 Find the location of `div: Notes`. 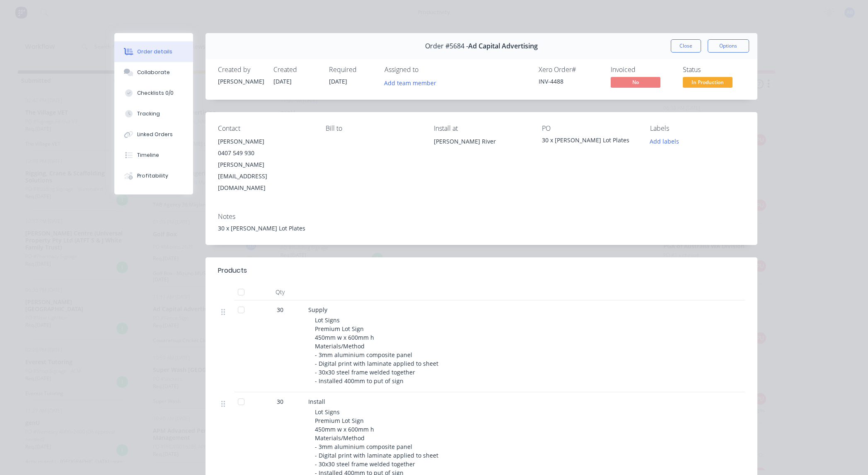

div: Notes is located at coordinates (481, 216).